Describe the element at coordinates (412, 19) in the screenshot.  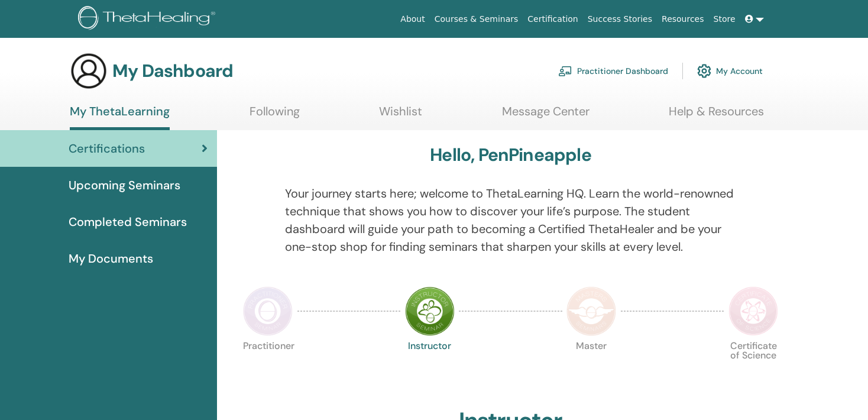
I see `a: About` at that location.